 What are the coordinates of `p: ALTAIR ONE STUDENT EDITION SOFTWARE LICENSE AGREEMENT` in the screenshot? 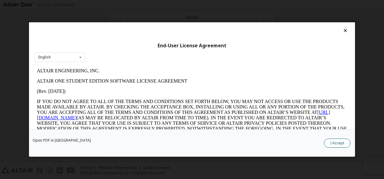 It's located at (157, 15).